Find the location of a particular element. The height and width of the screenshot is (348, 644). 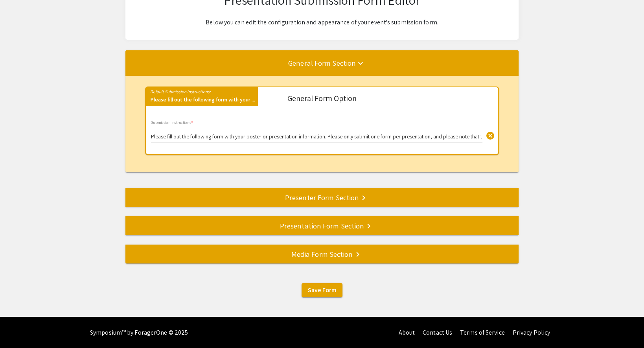

div: Media Form Section is located at coordinates (322, 254).